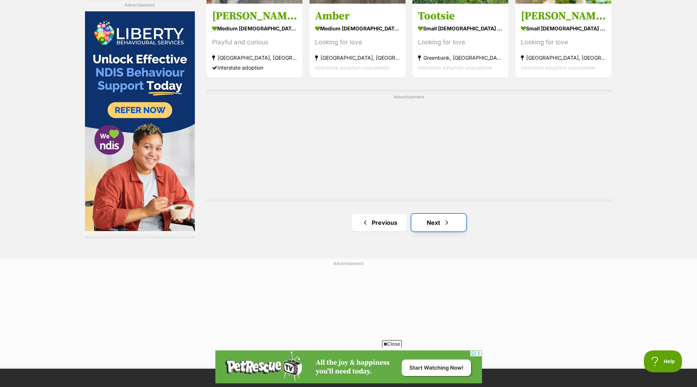  What do you see at coordinates (255, 67) in the screenshot?
I see `div: Interstate adoption` at bounding box center [255, 67].